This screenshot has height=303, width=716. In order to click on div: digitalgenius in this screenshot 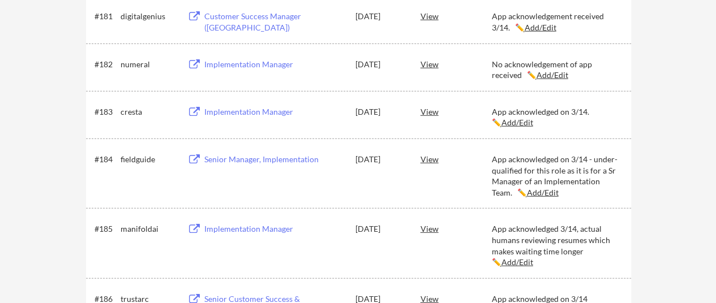, I will do `click(149, 16)`.